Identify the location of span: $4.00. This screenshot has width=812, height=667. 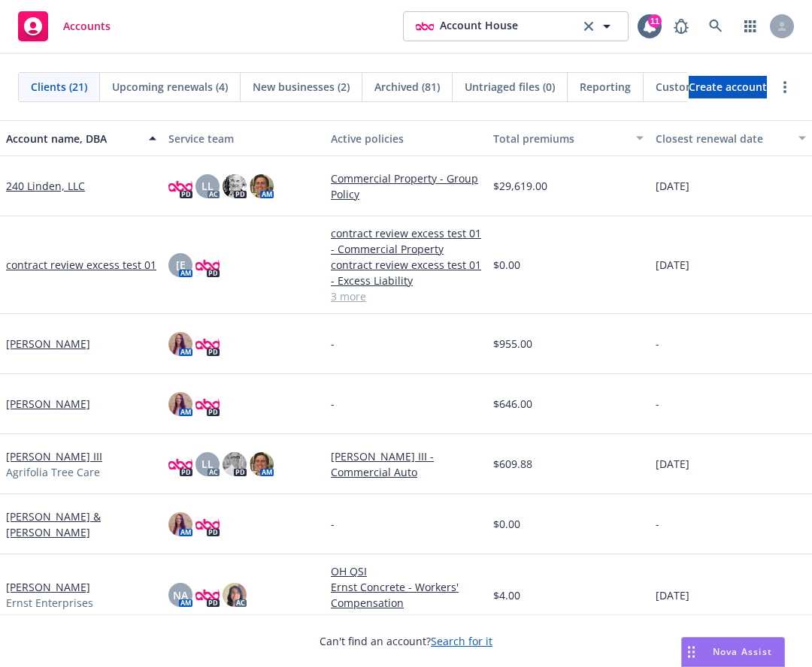
(507, 595).